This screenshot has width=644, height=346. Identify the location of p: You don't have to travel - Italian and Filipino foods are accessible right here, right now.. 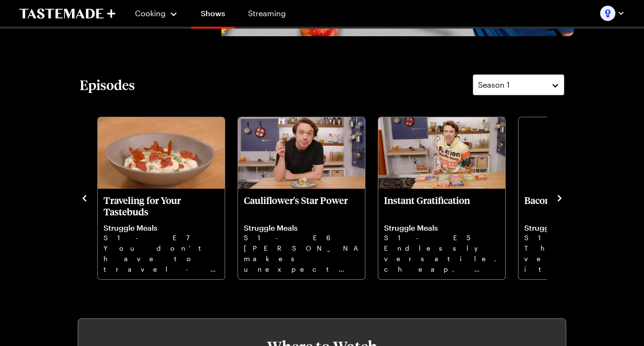
(161, 258).